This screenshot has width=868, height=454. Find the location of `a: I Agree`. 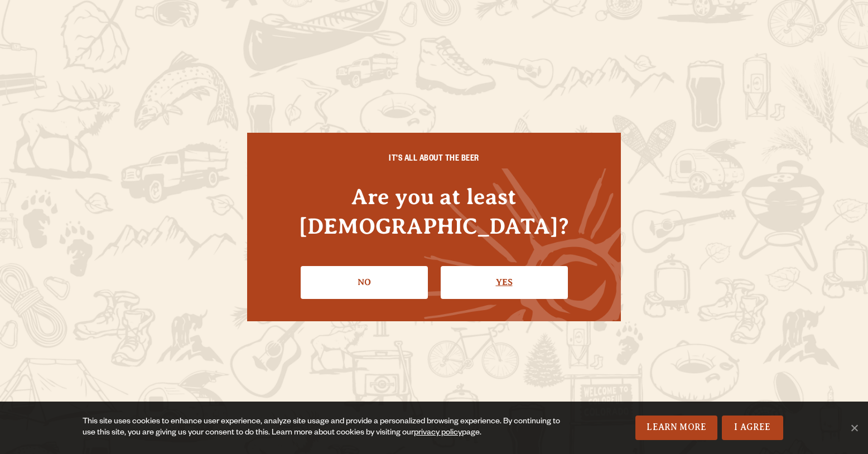

a: I Agree is located at coordinates (753, 428).